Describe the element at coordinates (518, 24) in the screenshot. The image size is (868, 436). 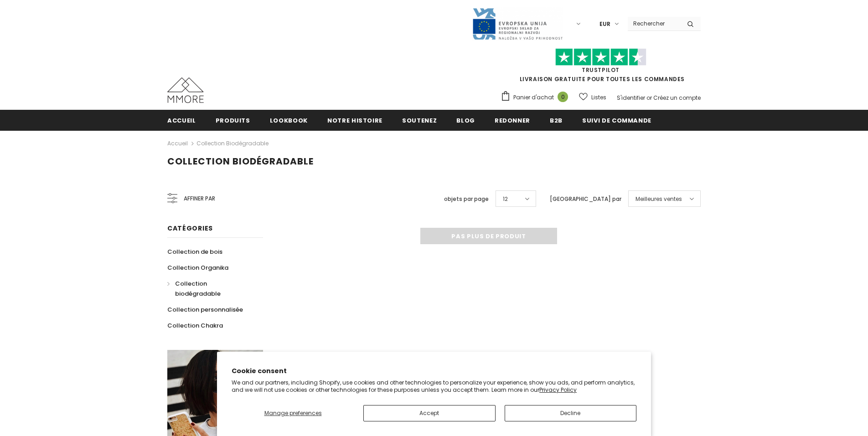
I see `img: Javni Razpis` at that location.